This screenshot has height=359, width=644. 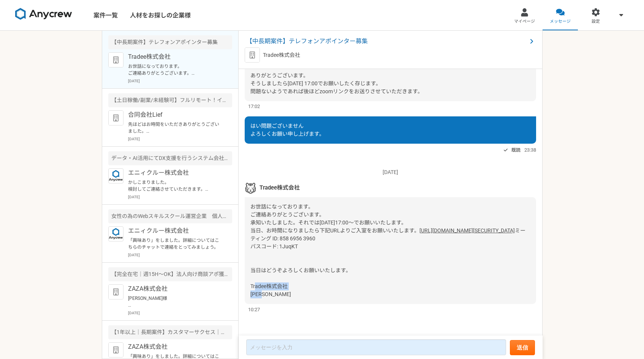 I want to click on div: 女性の為のWebスキルスクール運営企業 個人営業（フルリモート）, so click(x=170, y=216).